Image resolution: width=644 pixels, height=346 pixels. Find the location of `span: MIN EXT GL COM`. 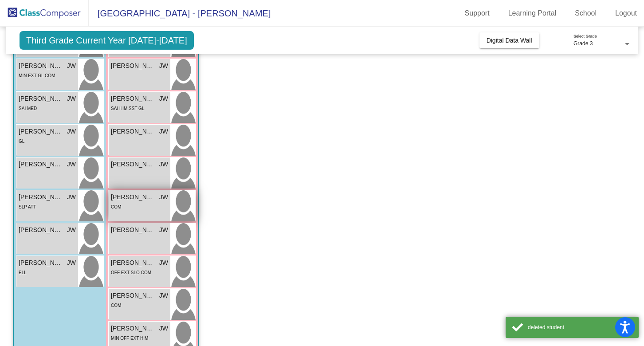

span: MIN EXT GL COM is located at coordinates (37, 76).